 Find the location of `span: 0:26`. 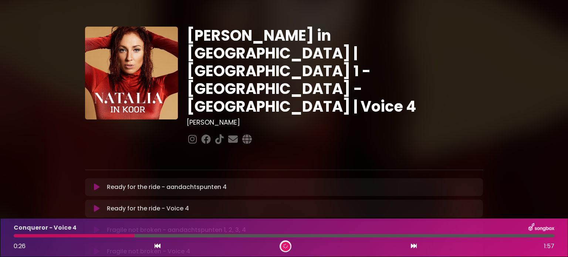

span: 0:26 is located at coordinates (20, 246).